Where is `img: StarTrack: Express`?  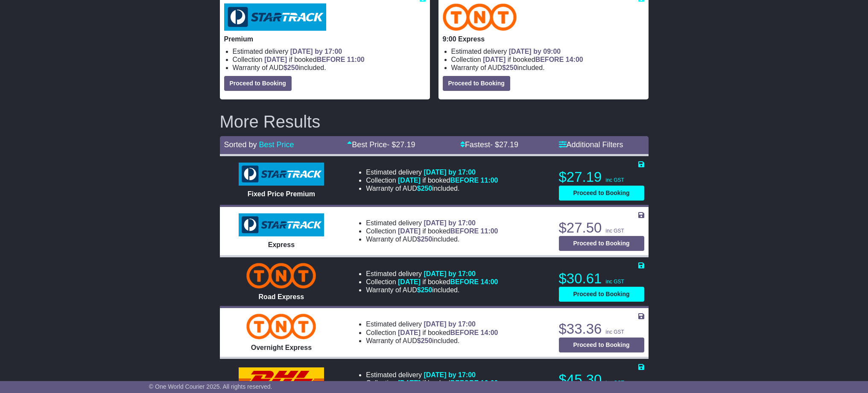
img: StarTrack: Express is located at coordinates (281, 225).